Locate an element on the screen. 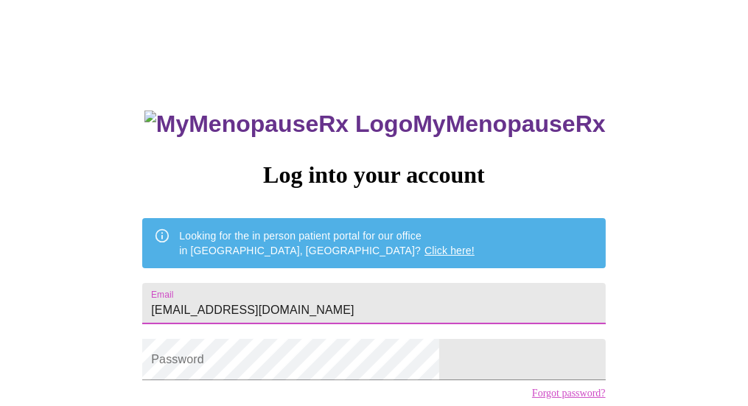 This screenshot has height=406, width=748. h3: MyMenopauseRx is located at coordinates (375, 124).